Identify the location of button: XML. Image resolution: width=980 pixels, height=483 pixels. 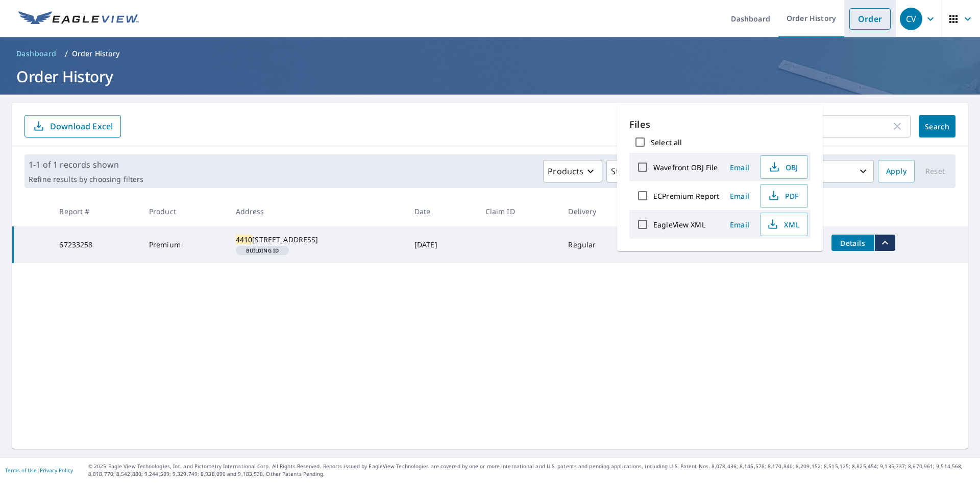
(784, 224).